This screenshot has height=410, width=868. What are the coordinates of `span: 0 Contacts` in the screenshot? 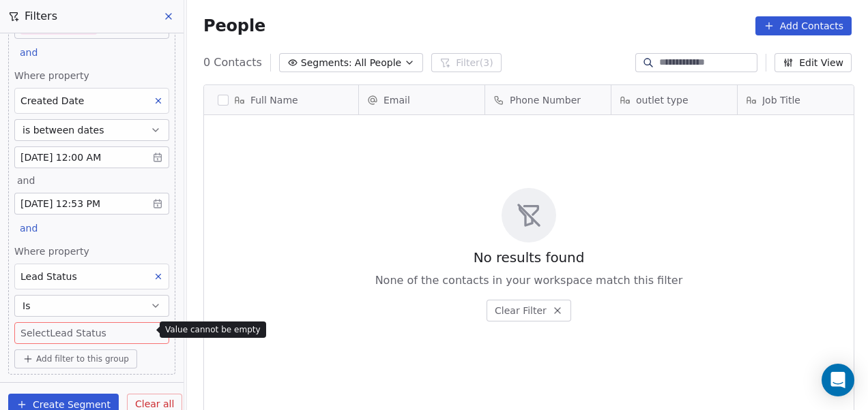 It's located at (233, 63).